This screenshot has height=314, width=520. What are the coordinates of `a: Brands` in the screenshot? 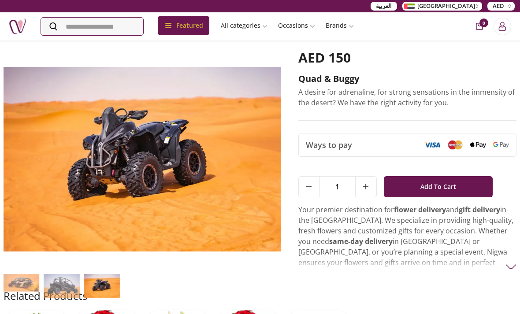 It's located at (339, 26).